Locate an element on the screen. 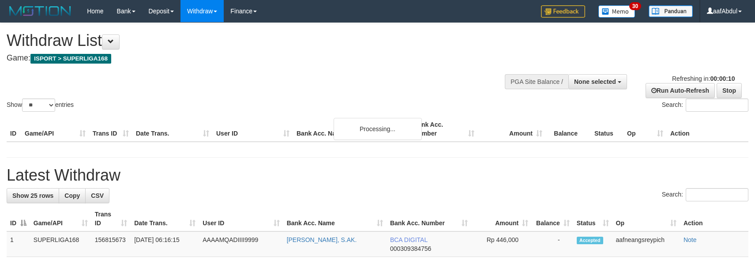 This screenshot has height=261, width=755. a: Stop is located at coordinates (729, 90).